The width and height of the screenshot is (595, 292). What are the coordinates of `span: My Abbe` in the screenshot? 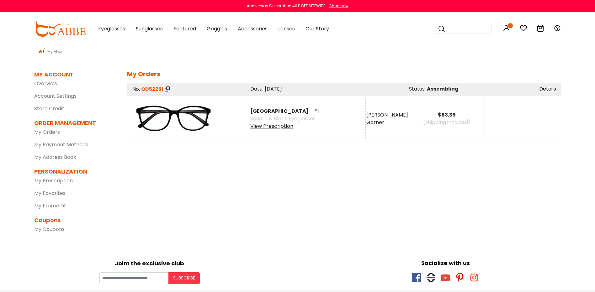 It's located at (55, 51).